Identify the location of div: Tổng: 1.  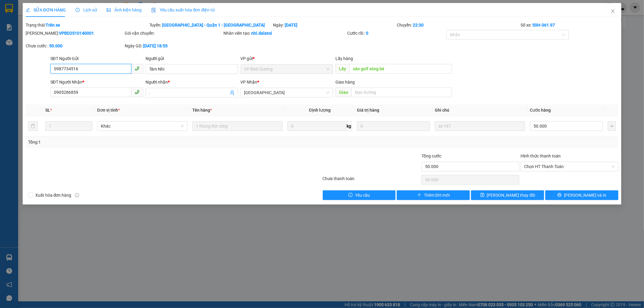
(138, 142).